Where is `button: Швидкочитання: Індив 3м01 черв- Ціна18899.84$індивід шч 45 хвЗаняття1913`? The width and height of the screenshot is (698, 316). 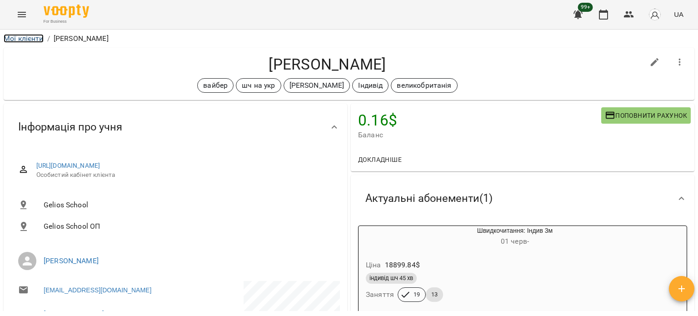
button: Швидкочитання: Індив 3м01 черв- Ціна18899.84$індивід шч 45 хвЗаняття1913 is located at coordinates (493, 269).